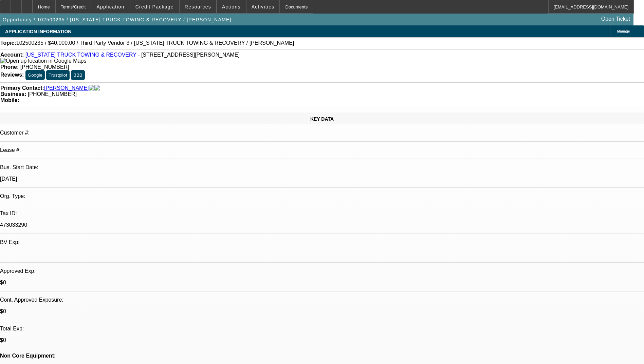  What do you see at coordinates (35, 75) in the screenshot?
I see `button: Google` at bounding box center [35, 75].